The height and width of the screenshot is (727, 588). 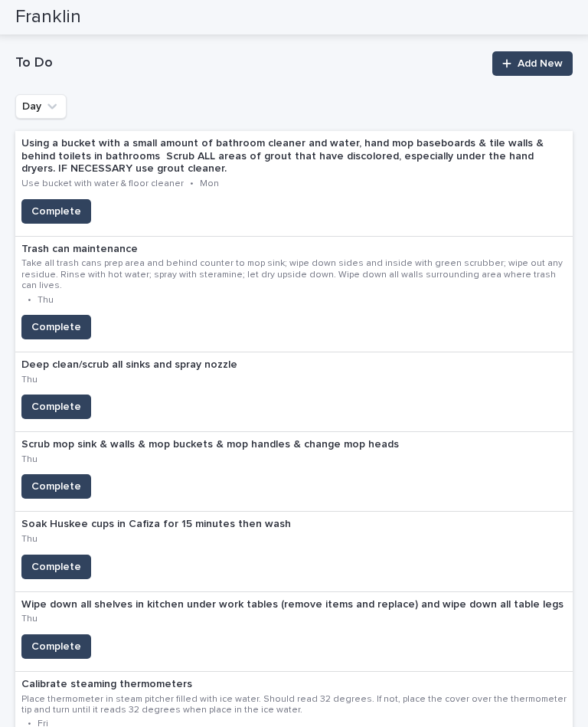 I want to click on a: Trash can maintenanceTake all trash cans prep area and behind counter to mop sink; wipe down side..., so click(x=294, y=294).